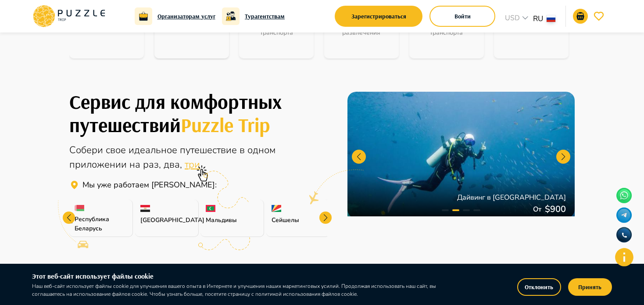 This screenshot has height=305, width=644. Describe the element at coordinates (539, 286) in the screenshot. I see `button: Отклонить` at that location.